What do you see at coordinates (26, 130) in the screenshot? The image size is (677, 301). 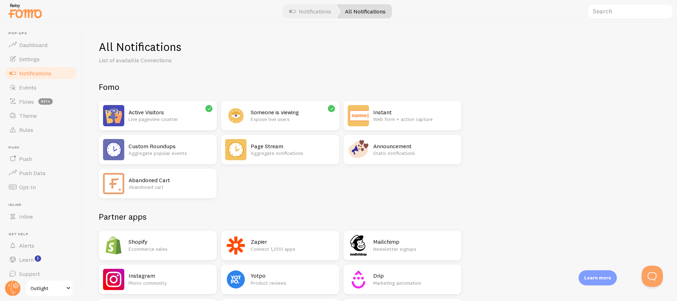 I see `span: Rules` at bounding box center [26, 130].